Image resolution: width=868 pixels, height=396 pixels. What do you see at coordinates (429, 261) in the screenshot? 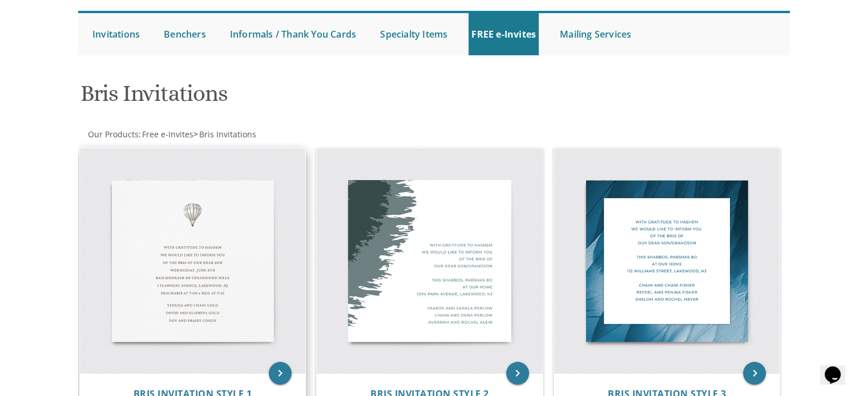
I see `img: Bris Invitation Style 2` at bounding box center [429, 261].